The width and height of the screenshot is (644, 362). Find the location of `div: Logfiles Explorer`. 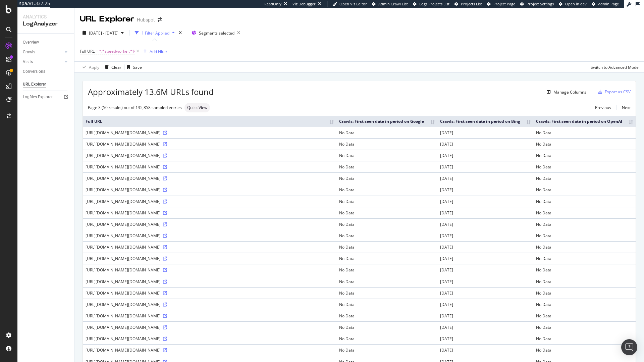

div: Logfiles Explorer is located at coordinates (38, 97).